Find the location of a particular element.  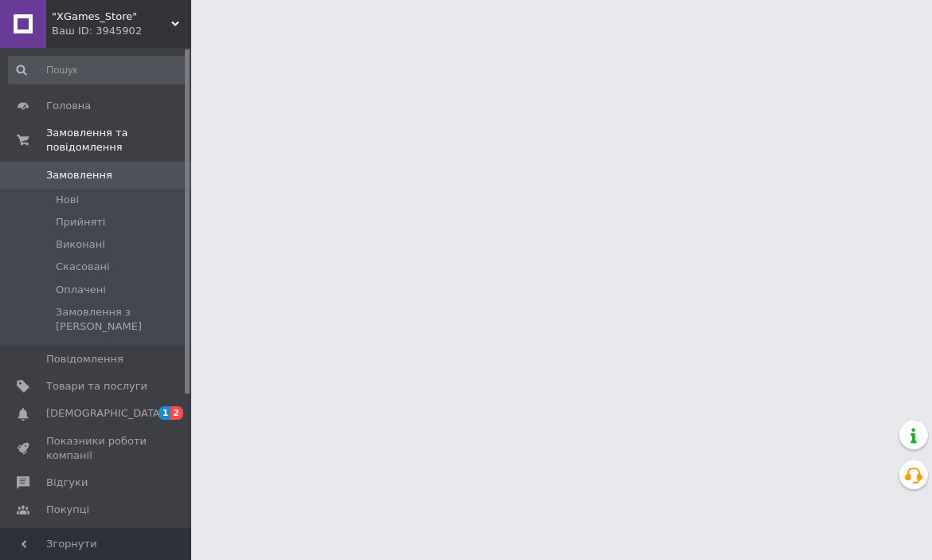

span: Прийняті is located at coordinates (80, 222).